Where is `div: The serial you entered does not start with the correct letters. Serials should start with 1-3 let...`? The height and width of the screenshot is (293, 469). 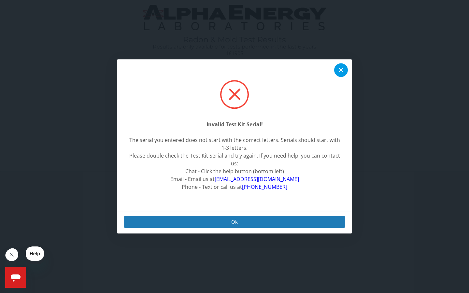
div: The serial you entered does not start with the correct letters. Serials should start with 1-3 let... is located at coordinates (235, 144).